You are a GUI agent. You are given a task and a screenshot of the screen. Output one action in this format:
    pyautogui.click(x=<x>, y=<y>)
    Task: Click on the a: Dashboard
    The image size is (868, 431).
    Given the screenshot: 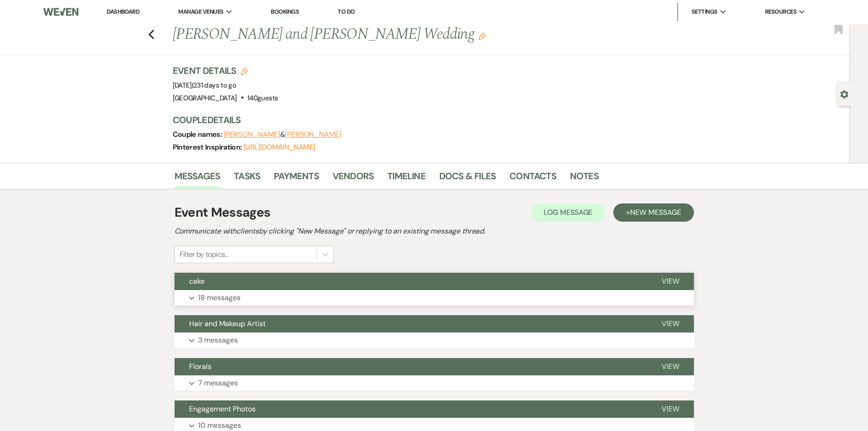 What is the action you would take?
    pyautogui.click(x=123, y=11)
    